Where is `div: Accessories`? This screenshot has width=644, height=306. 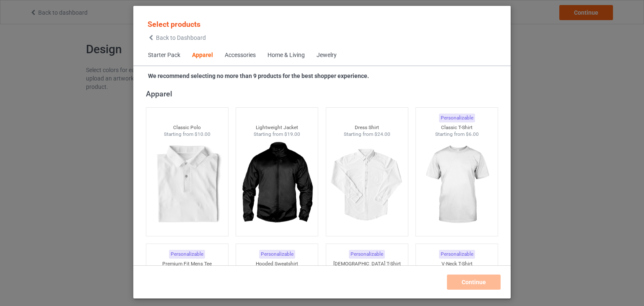 div: Accessories is located at coordinates (240, 56).